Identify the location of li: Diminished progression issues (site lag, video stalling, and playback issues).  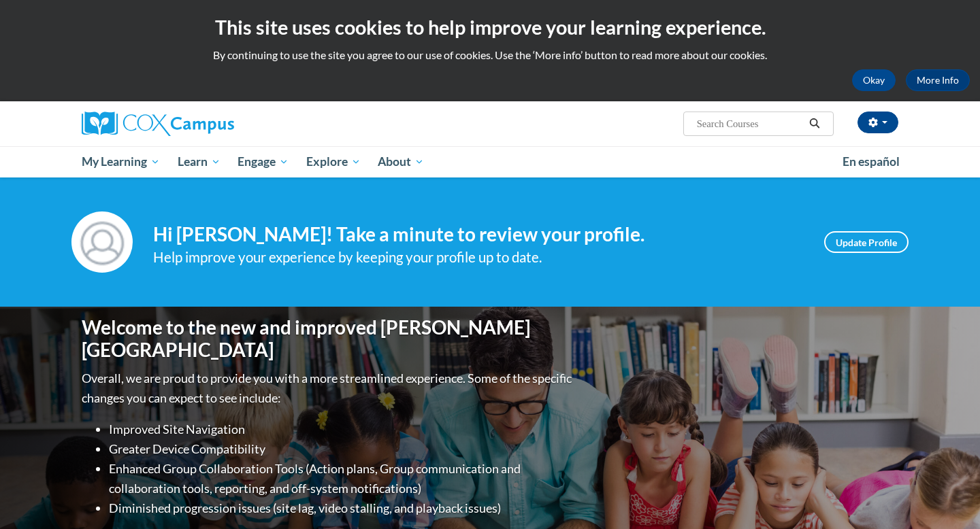
(342, 508).